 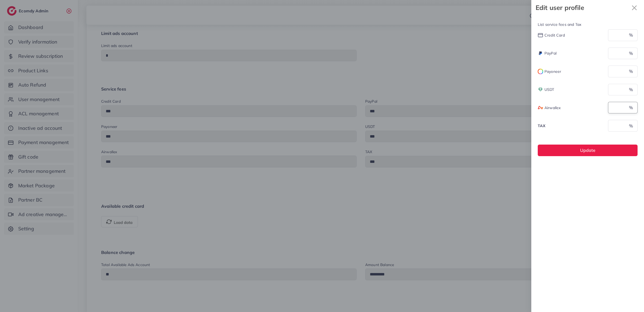 What do you see at coordinates (588, 26) in the screenshot?
I see `legend: List service fees and Tax` at bounding box center [588, 26].